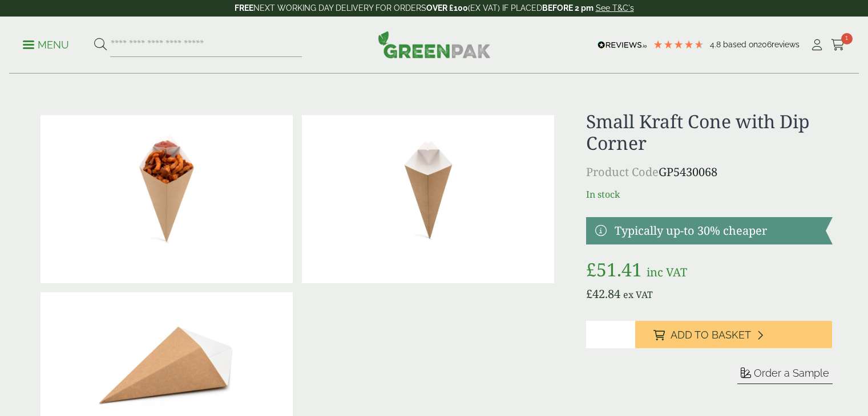 This screenshot has width=868, height=416. What do you see at coordinates (837, 45) in the screenshot?
I see `a: 1` at bounding box center [837, 45].